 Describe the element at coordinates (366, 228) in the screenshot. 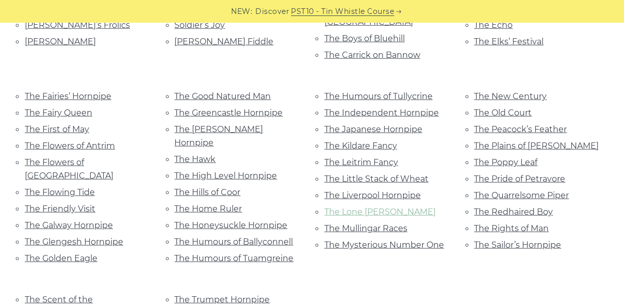

I see `a: The Mullingar Races` at that location.